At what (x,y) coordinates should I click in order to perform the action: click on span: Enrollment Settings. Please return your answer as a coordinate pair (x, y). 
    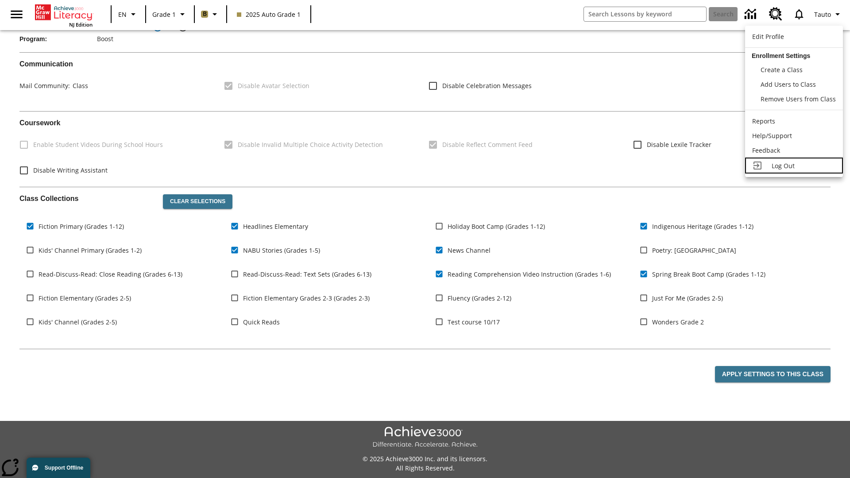
    Looking at the image, I should click on (781, 56).